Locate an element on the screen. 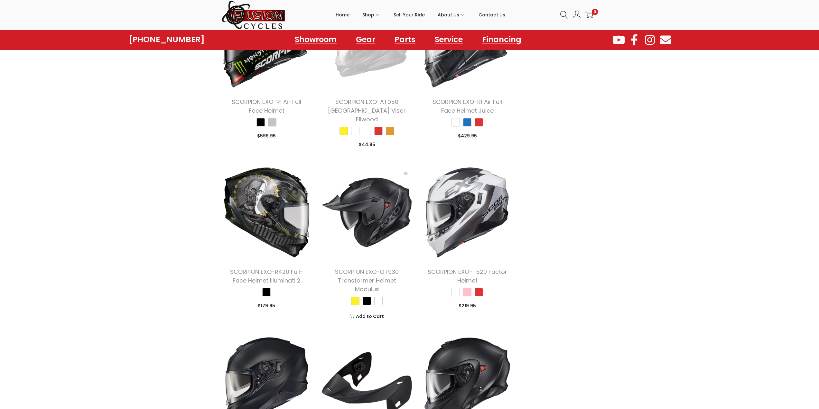 This screenshot has width=819, height=409. a: About Us is located at coordinates (452, 15).